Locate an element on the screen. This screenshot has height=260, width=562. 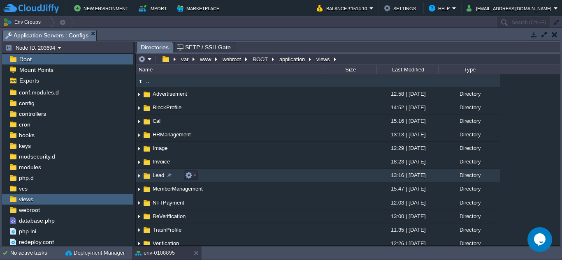
span: Directories is located at coordinates (155, 47).